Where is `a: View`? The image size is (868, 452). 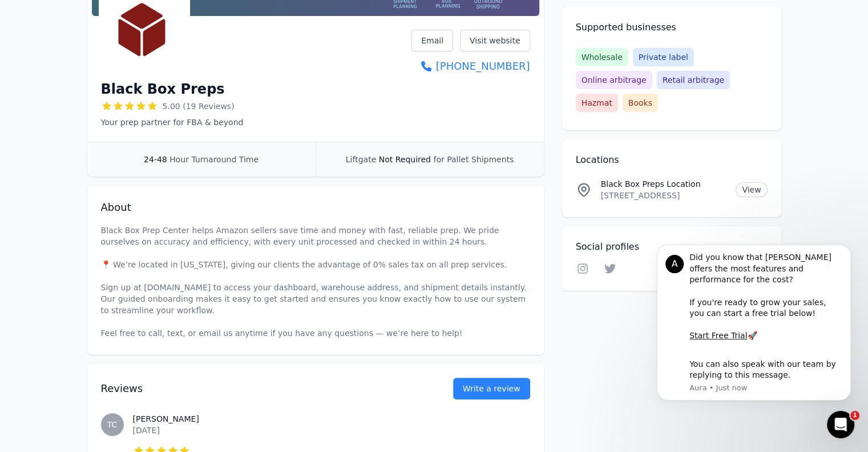
a: View is located at coordinates (751, 189).